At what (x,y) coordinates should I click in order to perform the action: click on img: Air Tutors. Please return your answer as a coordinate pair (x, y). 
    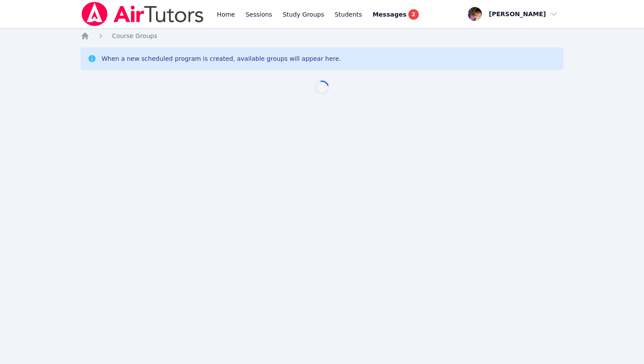
    Looking at the image, I should click on (142, 14).